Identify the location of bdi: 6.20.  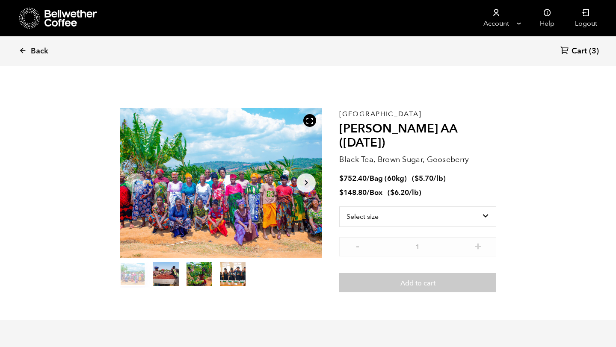
(400, 192).